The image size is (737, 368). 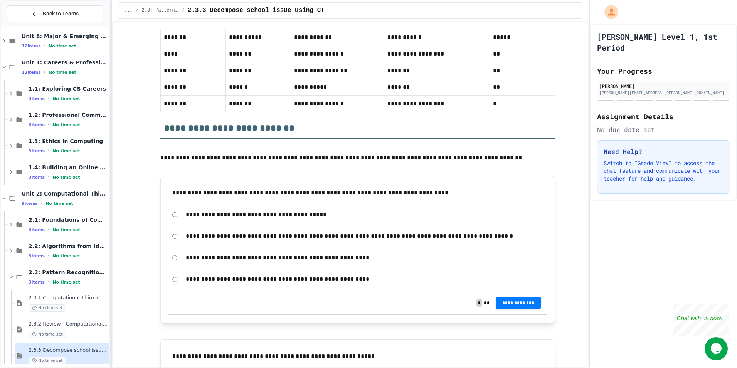 What do you see at coordinates (68, 298) in the screenshot?
I see `span: 2.3.1 Computational Thinking - Your Problem-Solving Toolkit` at bounding box center [68, 298].